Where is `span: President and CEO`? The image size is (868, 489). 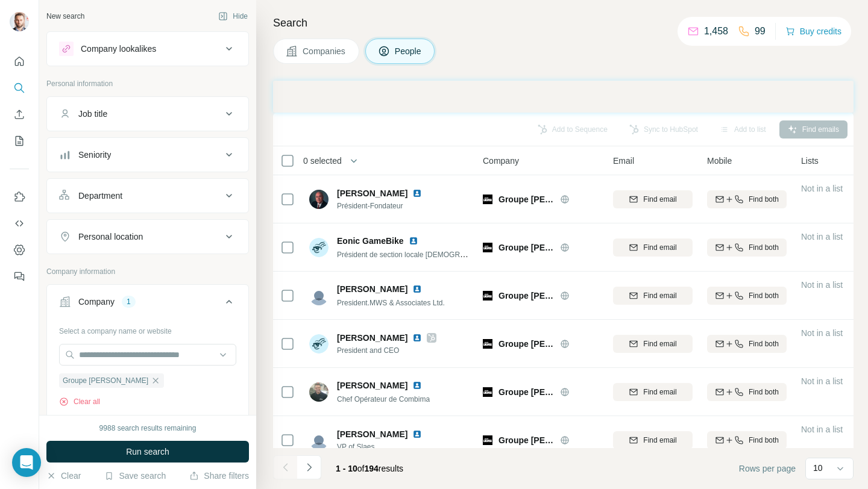 span: President and CEO is located at coordinates (386, 350).